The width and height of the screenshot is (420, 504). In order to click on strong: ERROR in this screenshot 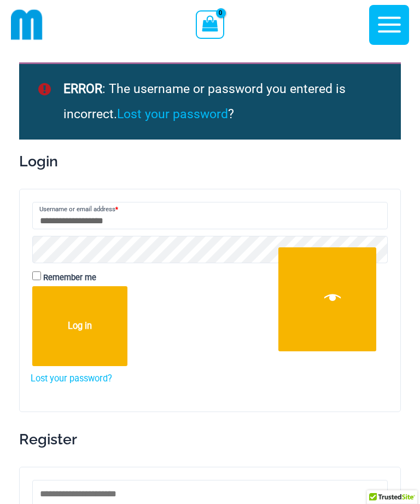, I will do `click(82, 88)`.